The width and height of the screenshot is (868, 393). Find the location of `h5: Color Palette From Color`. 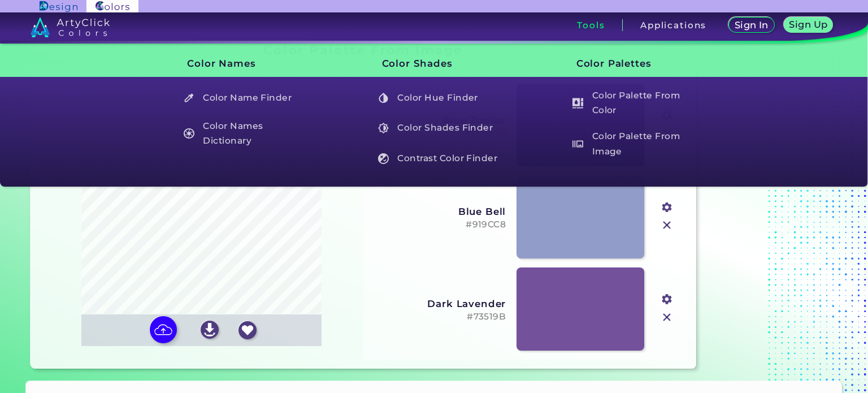

h5: Color Palette From Color is located at coordinates (633, 103).